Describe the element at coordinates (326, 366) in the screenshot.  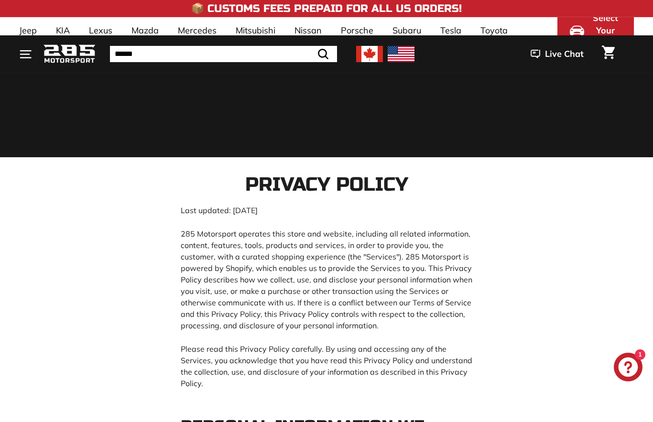
I see `p: Please read this Privacy Policy carefully. By using and accessing any of the Services, you acknow...` at that location.